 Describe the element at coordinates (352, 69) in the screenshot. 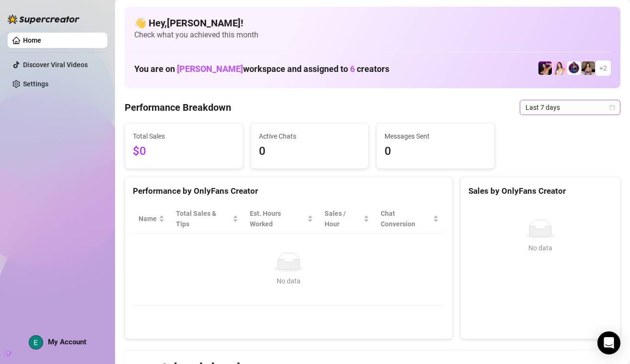

I see `span: 6` at that location.